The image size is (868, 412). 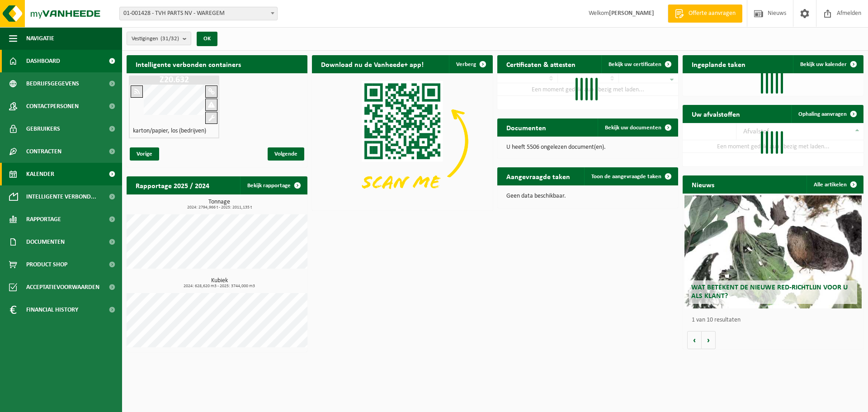 What do you see at coordinates (44, 152) in the screenshot?
I see `span: Contracten` at bounding box center [44, 152].